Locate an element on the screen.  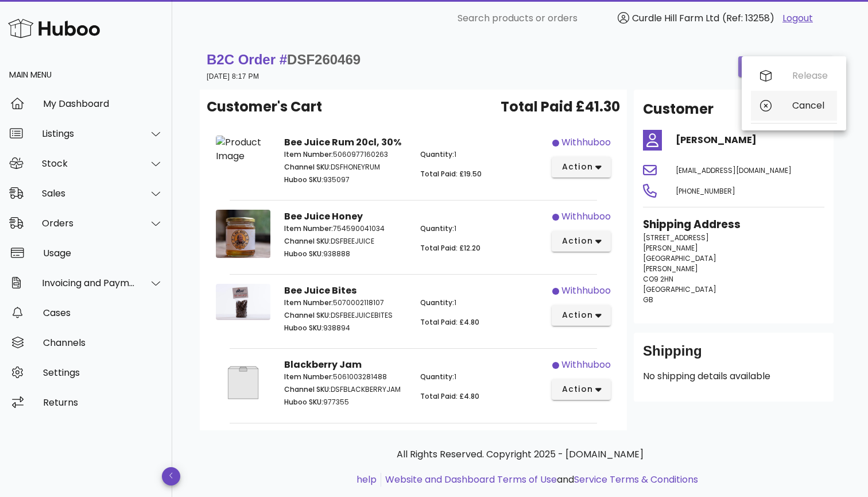
p: 938888 is located at coordinates (345, 254).